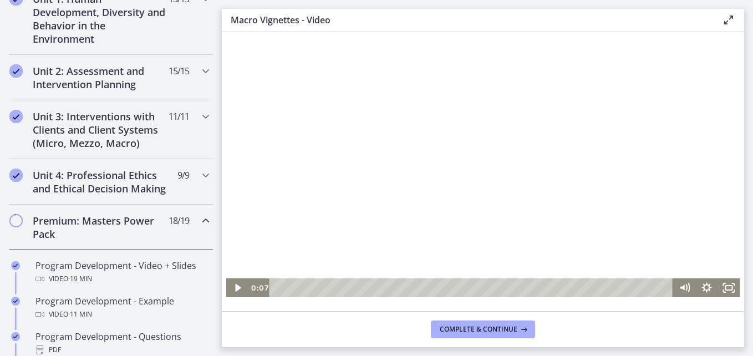  What do you see at coordinates (122, 308) in the screenshot?
I see `div: Program Development - Example` at bounding box center [122, 308].